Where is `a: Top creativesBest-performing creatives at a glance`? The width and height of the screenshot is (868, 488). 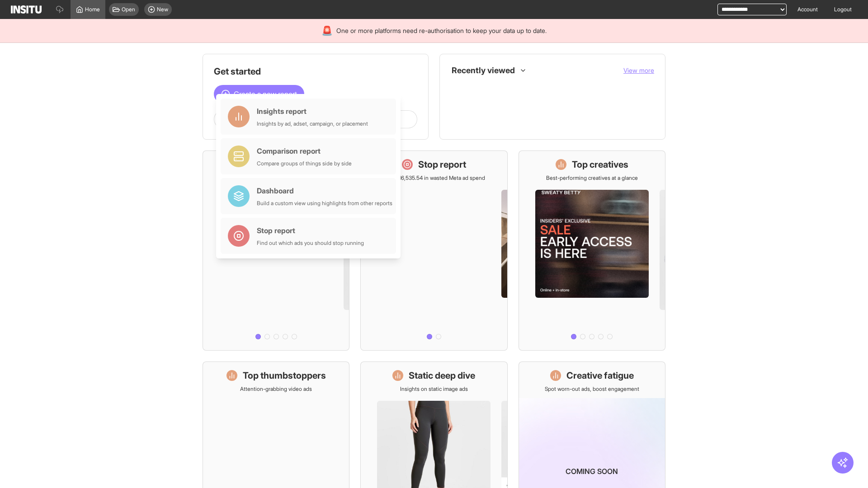 a: Top creativesBest-performing creatives at a glance is located at coordinates (592, 250).